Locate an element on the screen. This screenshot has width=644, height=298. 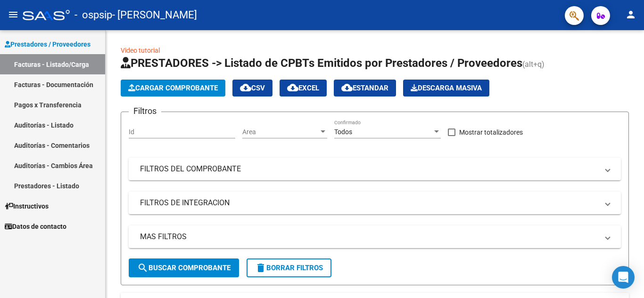
mat-panel-title: FILTROS DE INTEGRACION is located at coordinates (369, 203).